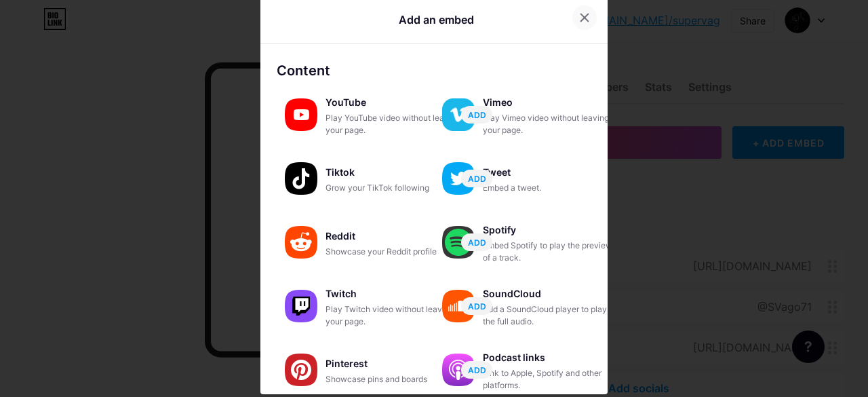 Image resolution: width=868 pixels, height=397 pixels. Describe the element at coordinates (393, 316) in the screenshot. I see `div: Play Twitch video without leaving your page.` at that location.